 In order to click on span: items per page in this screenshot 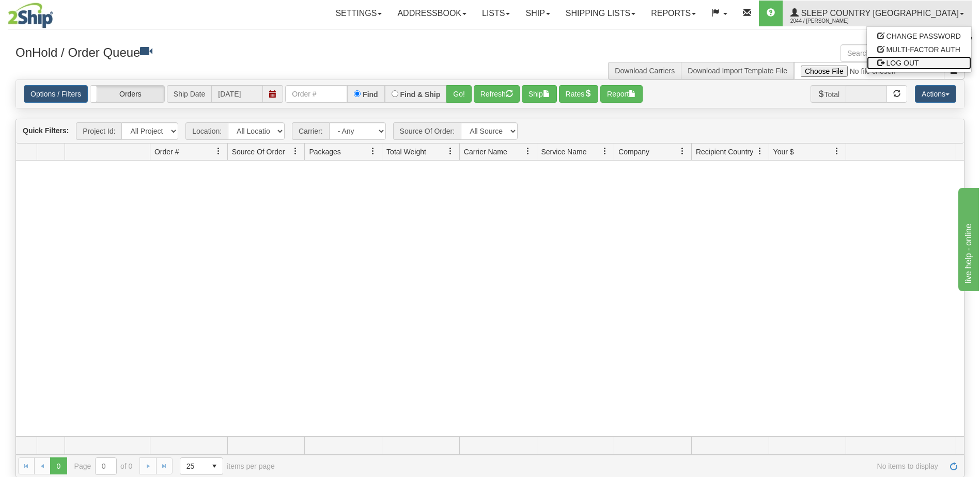, I will do `click(227, 466)`.